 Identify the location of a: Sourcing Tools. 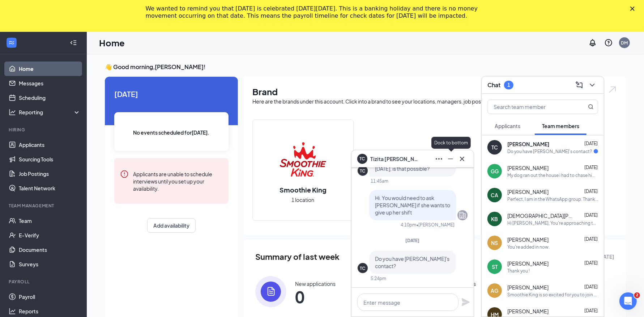
(50, 159).